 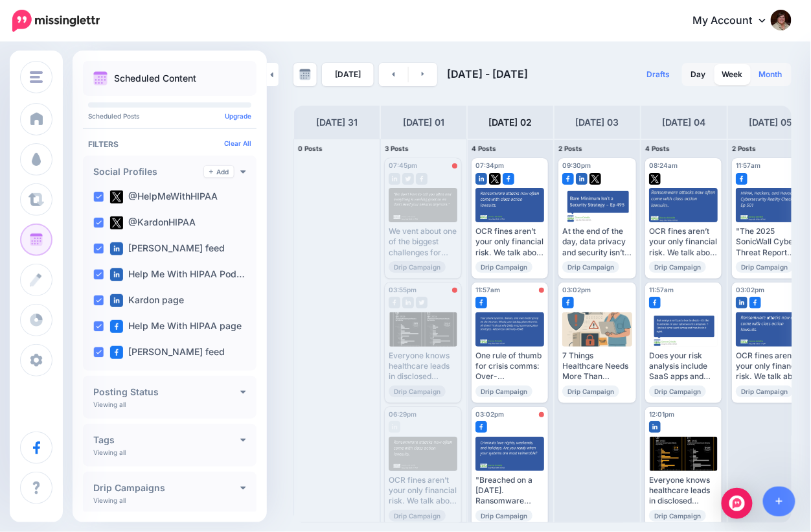 I want to click on a: Day, so click(x=698, y=74).